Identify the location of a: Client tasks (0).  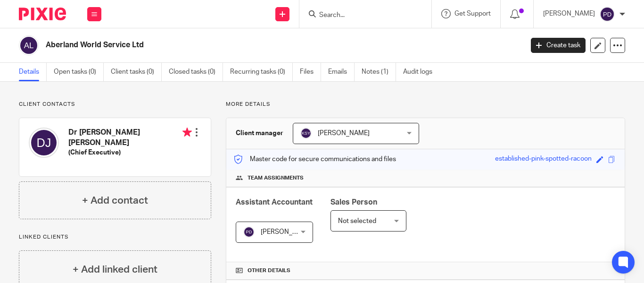
(136, 72).